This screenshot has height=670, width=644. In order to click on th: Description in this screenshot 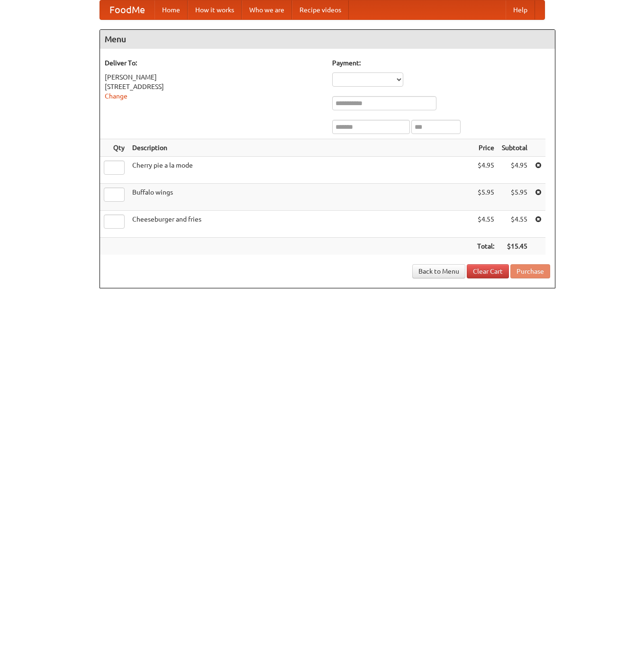, I will do `click(301, 148)`.